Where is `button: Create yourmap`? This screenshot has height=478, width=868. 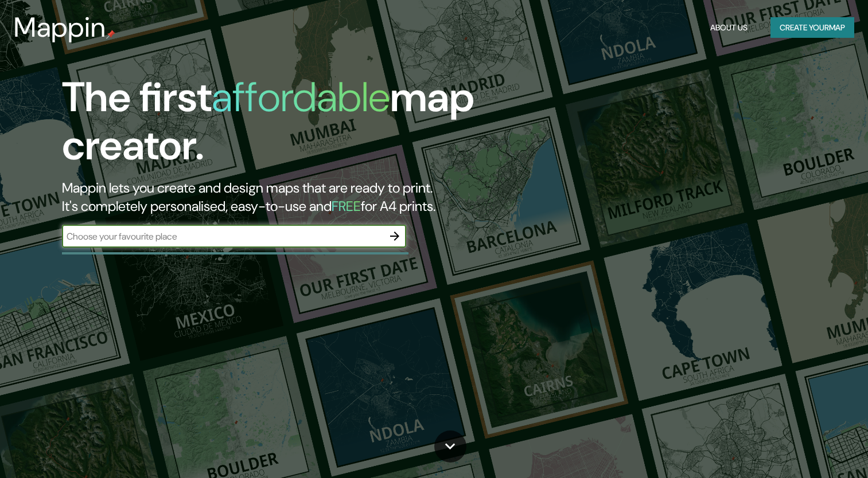 button: Create yourmap is located at coordinates (813, 27).